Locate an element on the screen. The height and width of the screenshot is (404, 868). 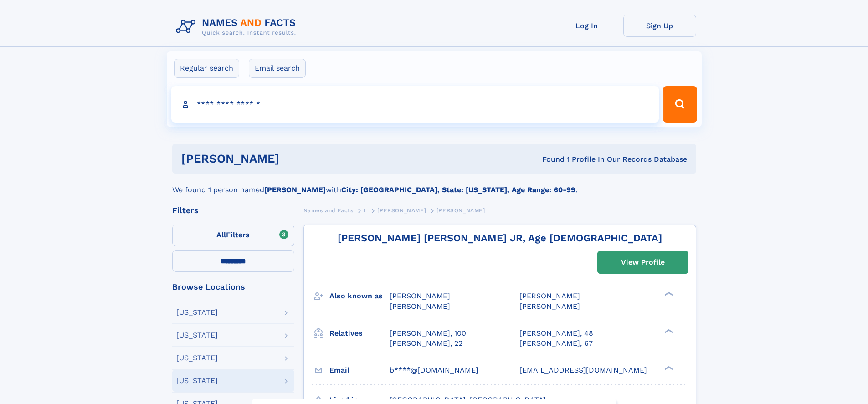
label: Email search is located at coordinates (277, 68).